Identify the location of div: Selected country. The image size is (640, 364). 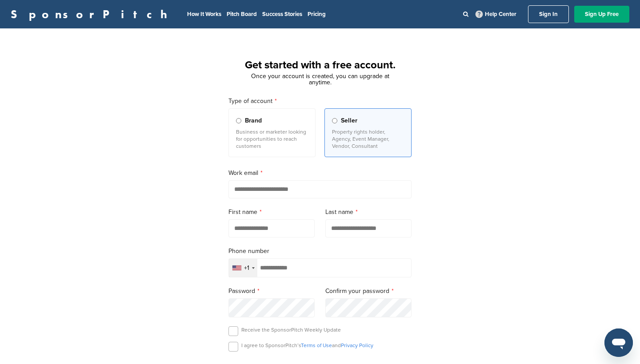
(243, 268).